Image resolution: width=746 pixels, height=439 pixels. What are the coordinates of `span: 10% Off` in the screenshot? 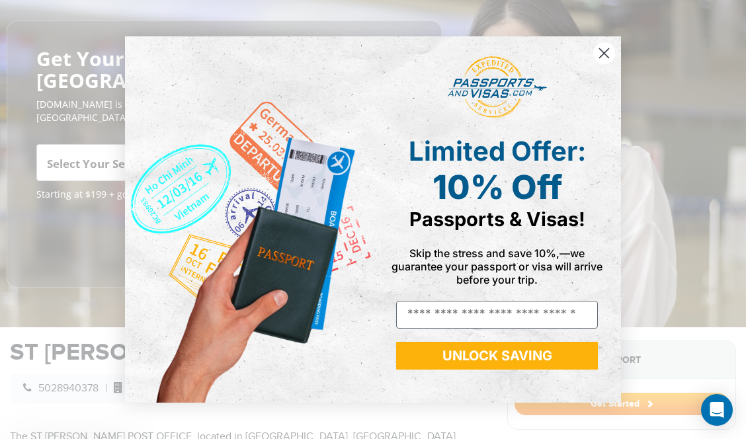 It's located at (497, 187).